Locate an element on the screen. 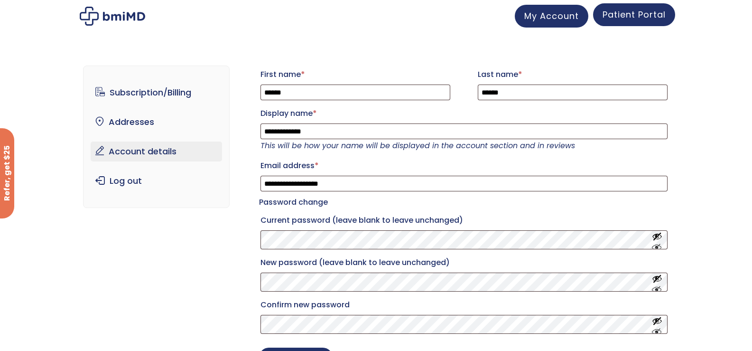 Image resolution: width=752 pixels, height=351 pixels. label: New password (leave blank to leave unchanged) is located at coordinates (464, 262).